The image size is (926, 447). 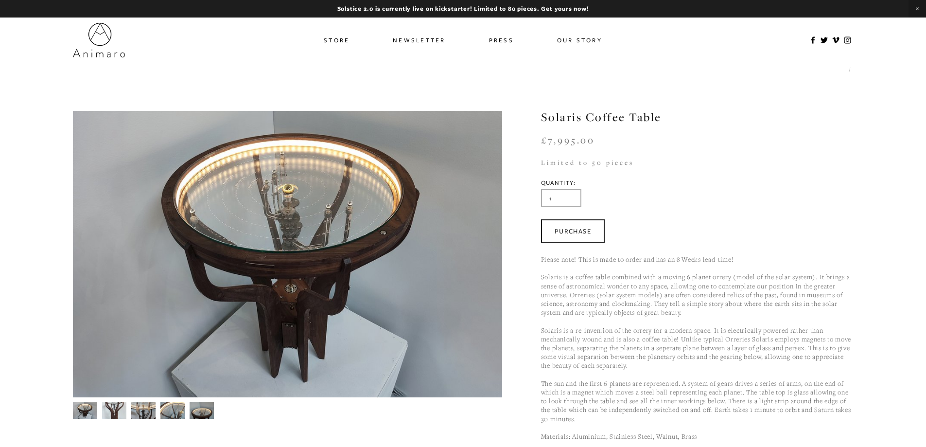 I want to click on a: Store, so click(x=336, y=40).